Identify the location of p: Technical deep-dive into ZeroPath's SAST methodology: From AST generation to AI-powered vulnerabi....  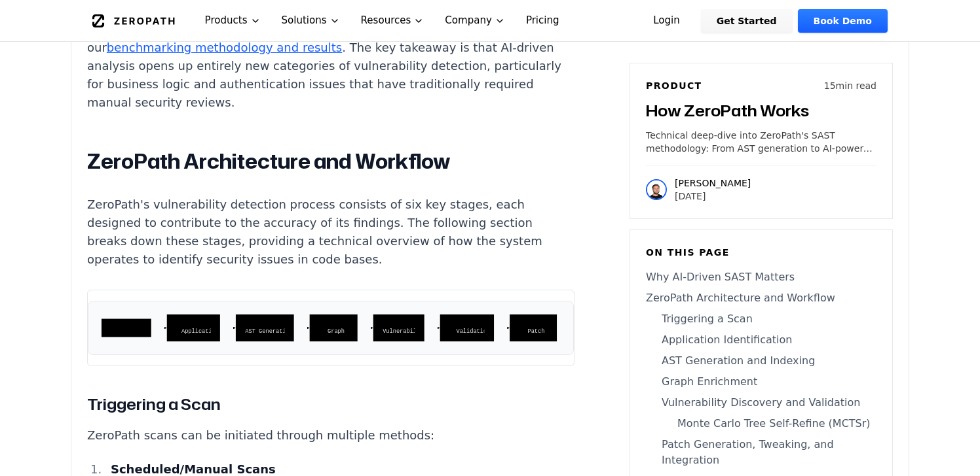
(761, 142).